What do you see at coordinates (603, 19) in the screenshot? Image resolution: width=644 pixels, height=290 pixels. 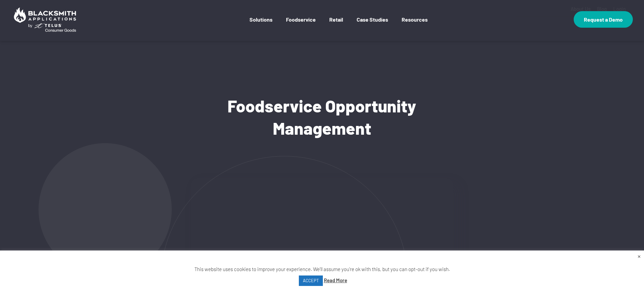 I see `a: Request a Demo` at bounding box center [603, 19].